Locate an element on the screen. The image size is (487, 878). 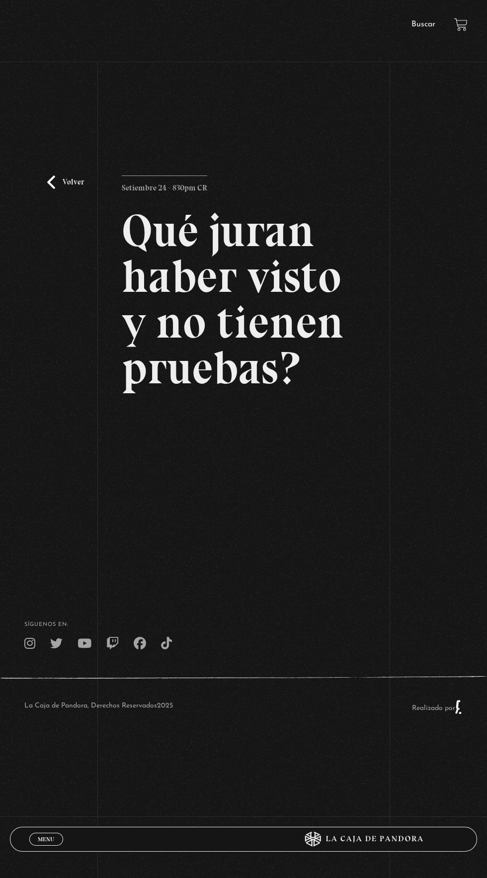
a: Buscar is located at coordinates (424, 24).